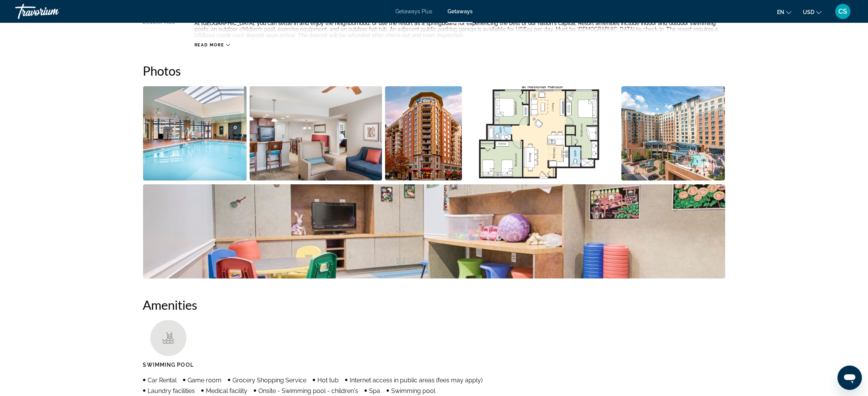 Image resolution: width=868 pixels, height=396 pixels. What do you see at coordinates (413, 11) in the screenshot?
I see `span: Getaways Plus` at bounding box center [413, 11].